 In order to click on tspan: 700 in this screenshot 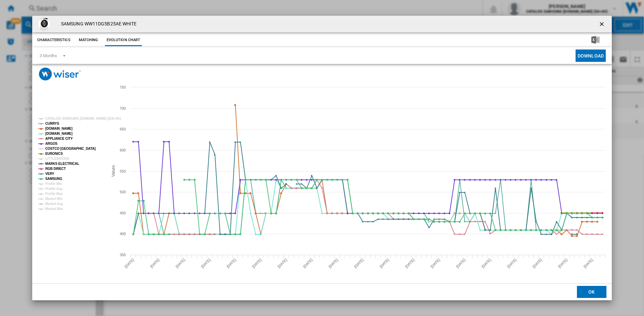, I will do `click(122, 108)`.